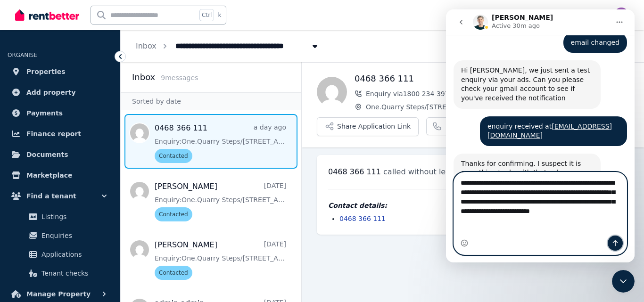 This screenshot has height=302, width=644. I want to click on a: Applications, so click(60, 255).